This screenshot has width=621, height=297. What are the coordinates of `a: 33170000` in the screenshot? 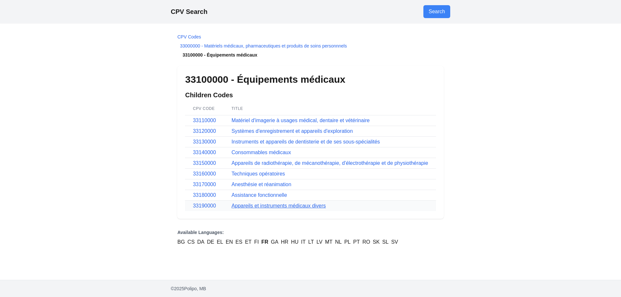 It's located at (204, 184).